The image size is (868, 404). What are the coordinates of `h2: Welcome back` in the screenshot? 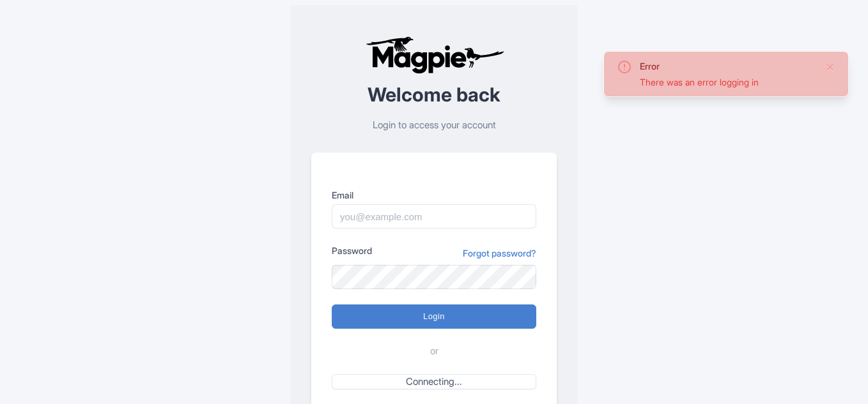 It's located at (434, 94).